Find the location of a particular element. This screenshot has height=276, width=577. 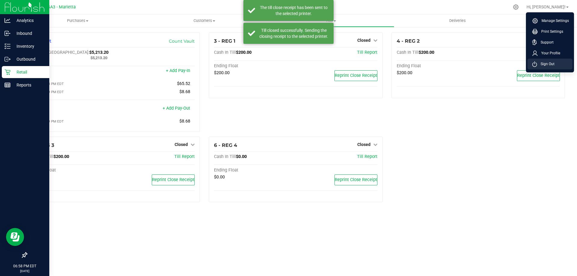

span: 3 - REG 1 is located at coordinates (224, 41).